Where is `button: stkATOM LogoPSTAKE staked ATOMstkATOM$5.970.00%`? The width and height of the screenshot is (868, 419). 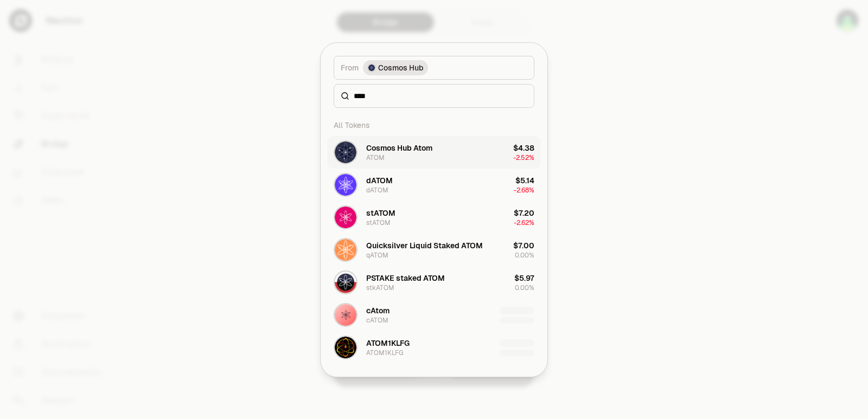
button: stkATOM LogoPSTAKE staked ATOMstkATOM$5.970.00% is located at coordinates (434, 282).